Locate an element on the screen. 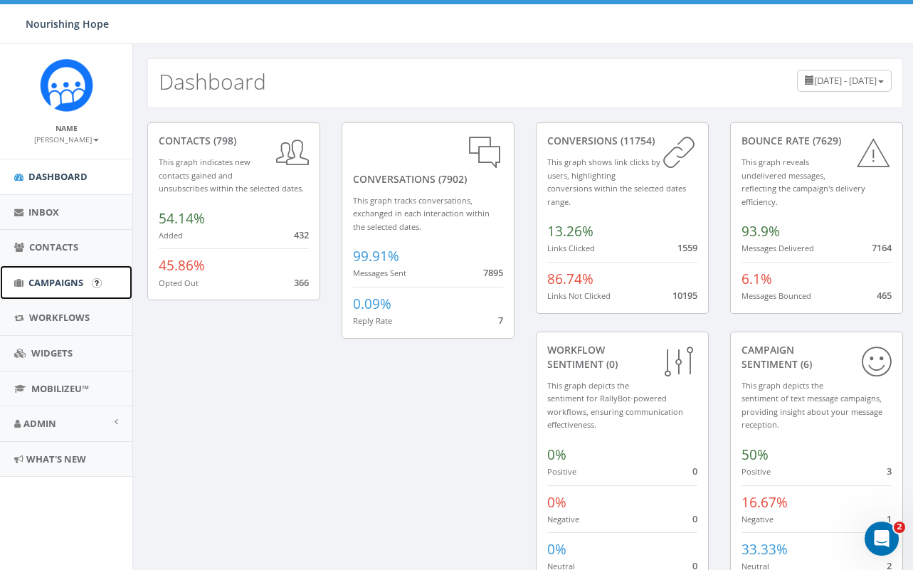  span: 93.9% is located at coordinates (761, 231).